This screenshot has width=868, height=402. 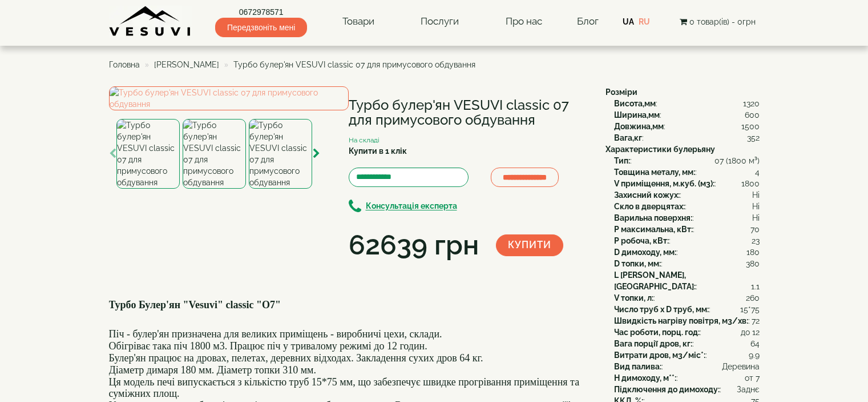 I want to click on b: Підключення до димоходу:, so click(x=667, y=389).